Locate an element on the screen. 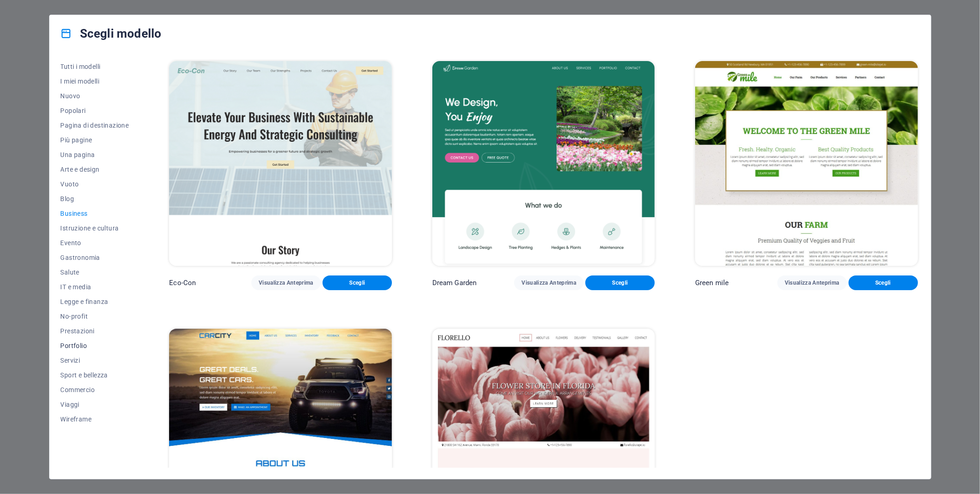 The height and width of the screenshot is (494, 980). span: Una pagina is located at coordinates (95, 154).